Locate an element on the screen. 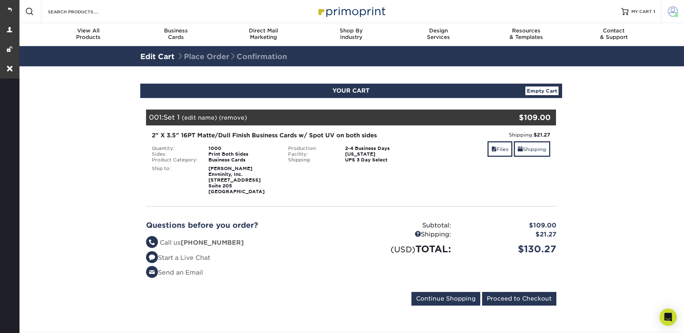 The width and height of the screenshot is (684, 333). div: 2-4 Business Days is located at coordinates (379, 149).